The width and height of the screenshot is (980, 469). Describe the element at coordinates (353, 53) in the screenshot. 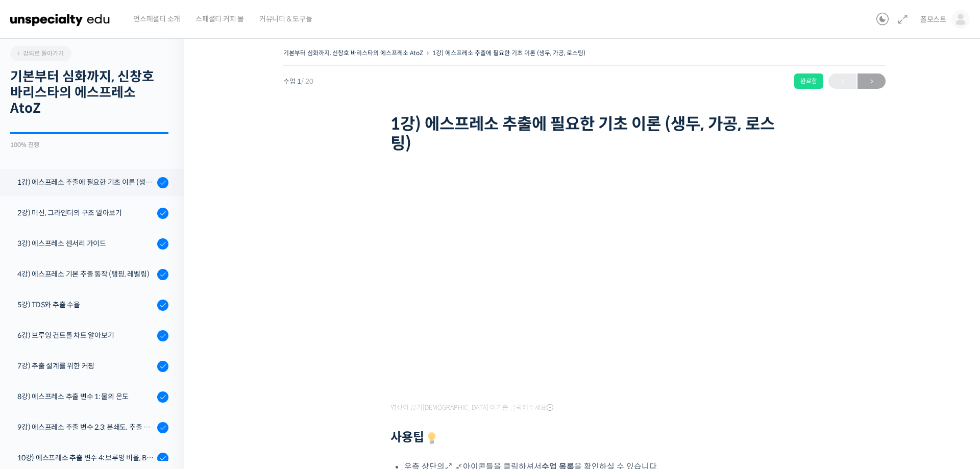

I see `a: 기본부터 심화까지, 신창호 바리스타의 에스프레소 AtoZ` at that location.